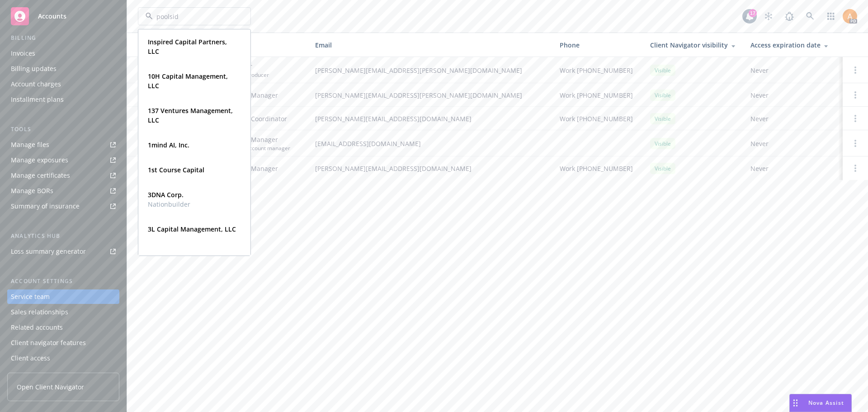  I want to click on div: Installment plans, so click(37, 99).